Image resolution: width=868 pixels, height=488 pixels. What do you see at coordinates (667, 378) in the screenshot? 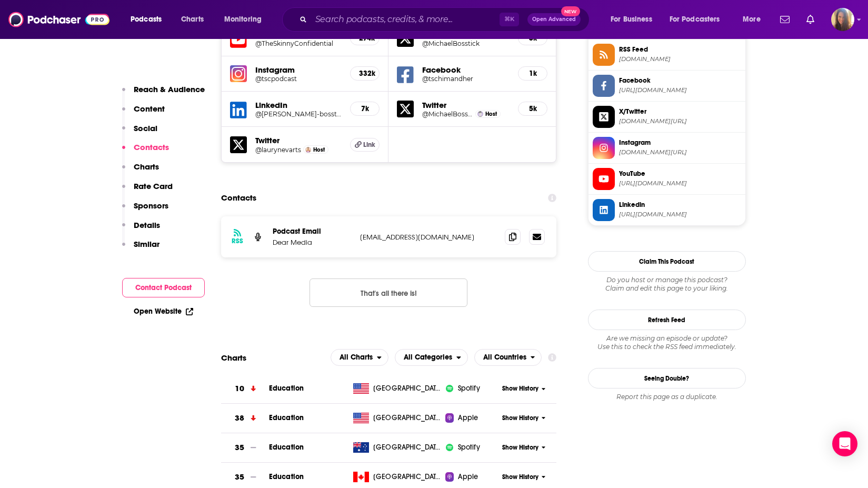
I see `a: Seeing Double?` at bounding box center [667, 378].